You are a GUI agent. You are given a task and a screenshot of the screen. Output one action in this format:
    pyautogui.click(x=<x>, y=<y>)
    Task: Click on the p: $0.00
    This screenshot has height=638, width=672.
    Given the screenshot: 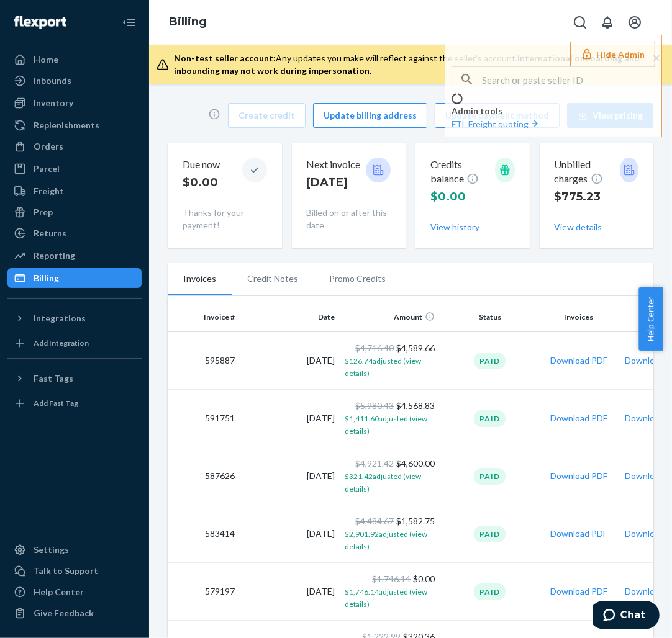 What is the action you would take?
    pyautogui.click(x=201, y=183)
    